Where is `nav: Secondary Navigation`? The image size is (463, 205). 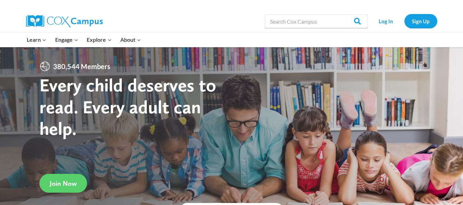
nav: Secondary Navigation is located at coordinates (404, 21).